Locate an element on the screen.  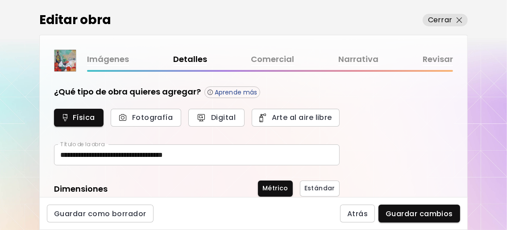
a: Narrativa is located at coordinates (359, 59).